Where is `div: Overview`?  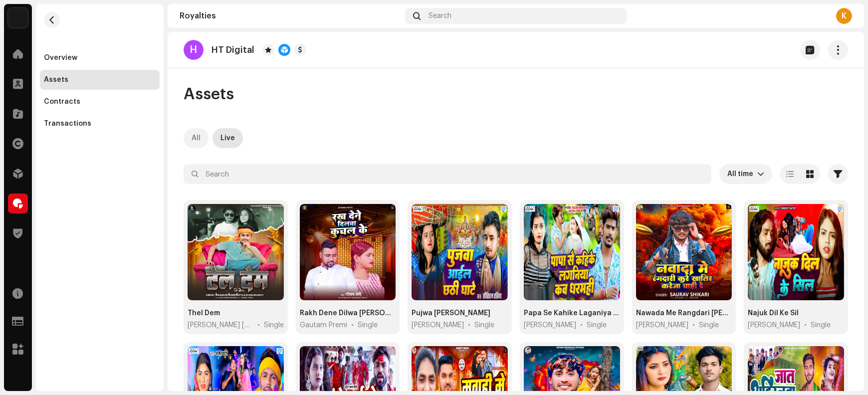
div: Overview is located at coordinates (60, 58).